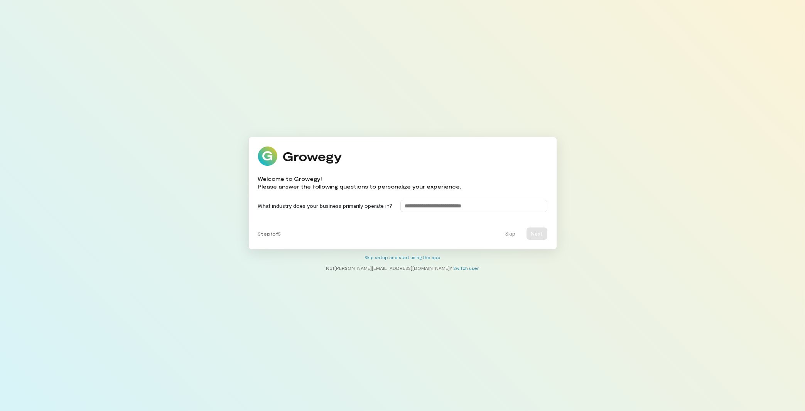 This screenshot has height=411, width=805. I want to click on a: Switch user, so click(466, 268).